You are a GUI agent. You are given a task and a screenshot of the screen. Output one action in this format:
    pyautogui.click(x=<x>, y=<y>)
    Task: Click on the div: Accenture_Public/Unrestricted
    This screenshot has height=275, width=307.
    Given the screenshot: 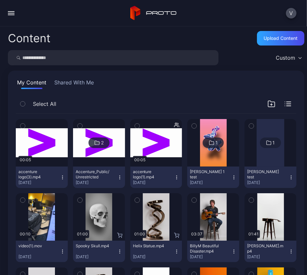 What is the action you would take?
    pyautogui.click(x=94, y=174)
    